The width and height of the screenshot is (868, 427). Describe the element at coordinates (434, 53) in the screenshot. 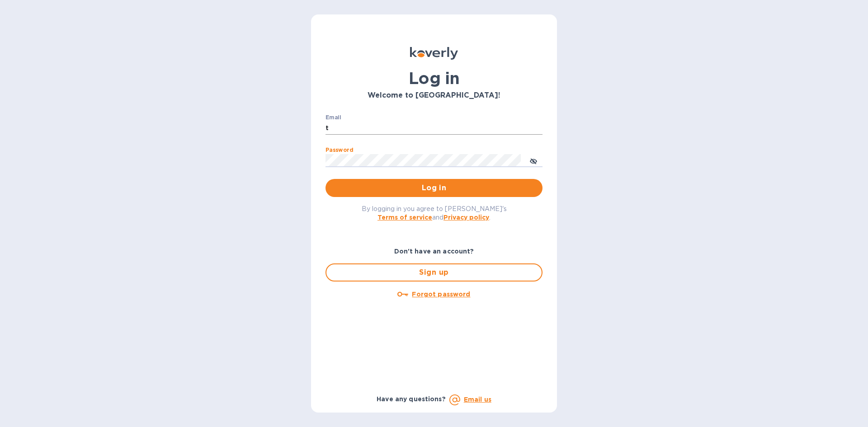

I see `img: Koverly` at that location.